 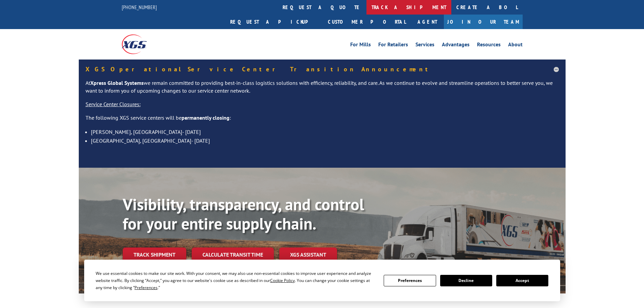 What do you see at coordinates (489, 45) in the screenshot?
I see `a: Resources` at bounding box center [489, 45].